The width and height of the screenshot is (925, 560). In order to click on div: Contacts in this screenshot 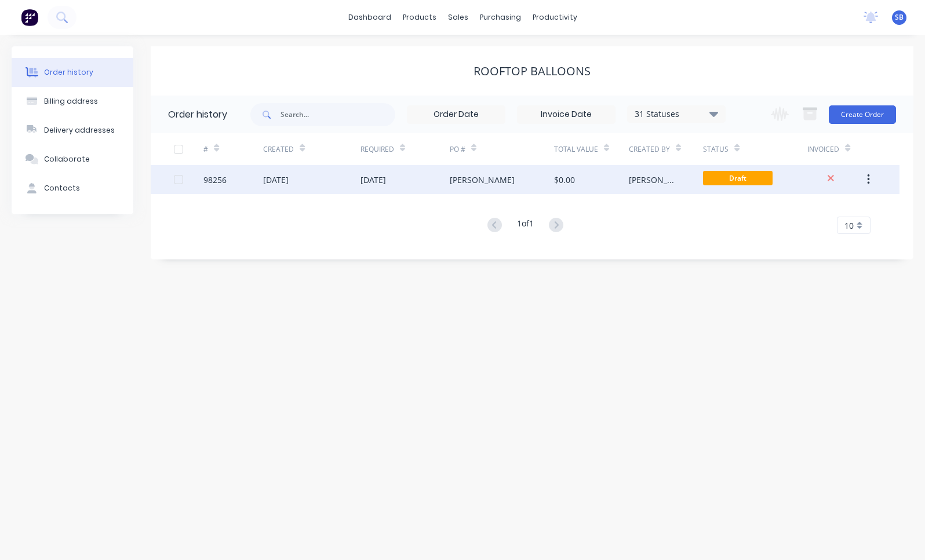, I will do `click(62, 188)`.